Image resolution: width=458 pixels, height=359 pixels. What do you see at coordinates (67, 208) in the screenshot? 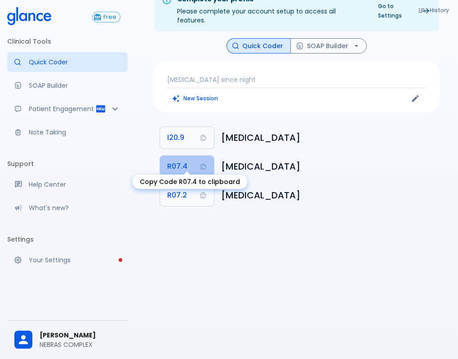
I see `div: Recent updates and feature releases` at bounding box center [67, 208].